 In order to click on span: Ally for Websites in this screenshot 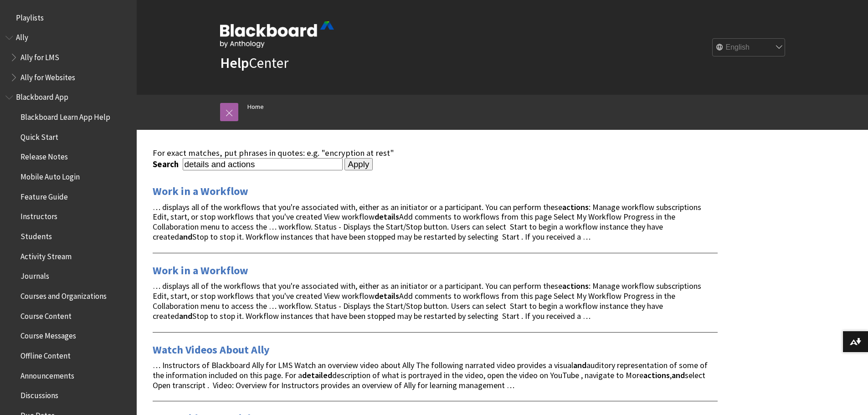, I will do `click(48, 75)`.